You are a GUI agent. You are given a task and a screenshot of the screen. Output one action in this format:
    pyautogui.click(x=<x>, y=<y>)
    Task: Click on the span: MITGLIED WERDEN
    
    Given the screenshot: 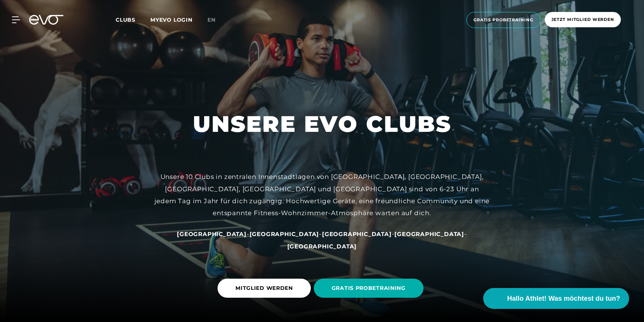 What is the action you would take?
    pyautogui.click(x=264, y=288)
    